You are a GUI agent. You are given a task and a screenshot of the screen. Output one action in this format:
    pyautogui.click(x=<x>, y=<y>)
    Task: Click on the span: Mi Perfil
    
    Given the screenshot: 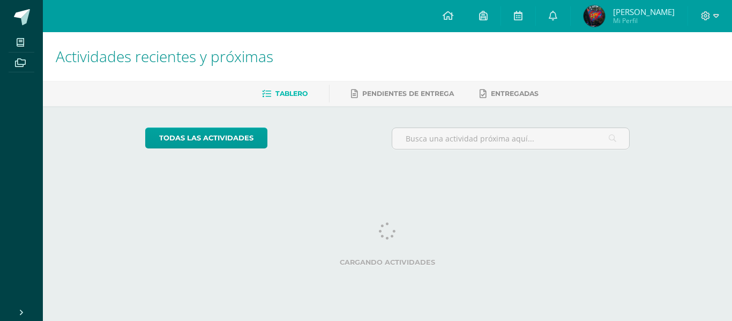 What is the action you would take?
    pyautogui.click(x=643, y=20)
    